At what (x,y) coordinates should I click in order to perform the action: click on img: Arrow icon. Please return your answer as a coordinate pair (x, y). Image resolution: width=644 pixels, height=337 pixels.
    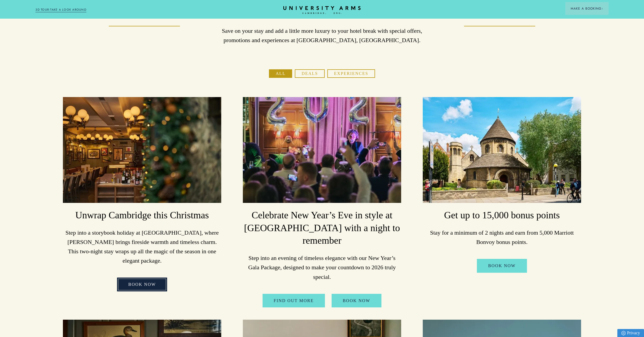
    Looking at the image, I should click on (602, 9).